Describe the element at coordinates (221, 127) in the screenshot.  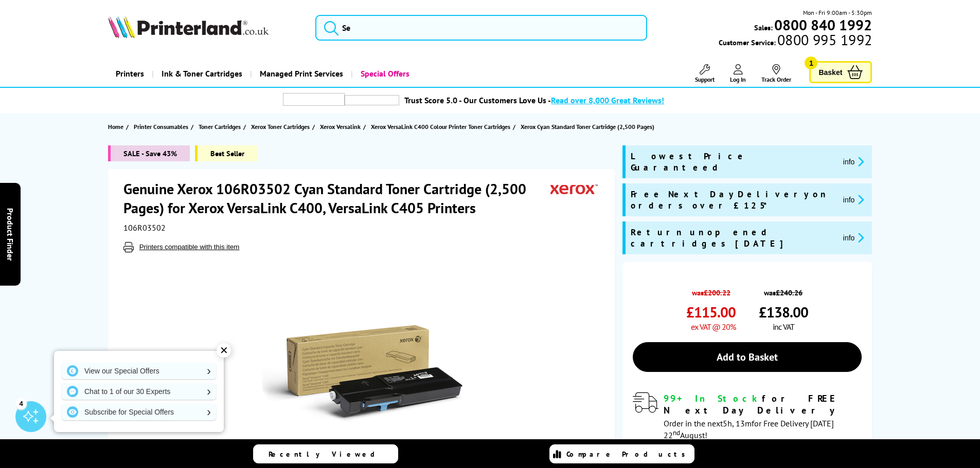
I see `a: Toner Cartridges` at that location.